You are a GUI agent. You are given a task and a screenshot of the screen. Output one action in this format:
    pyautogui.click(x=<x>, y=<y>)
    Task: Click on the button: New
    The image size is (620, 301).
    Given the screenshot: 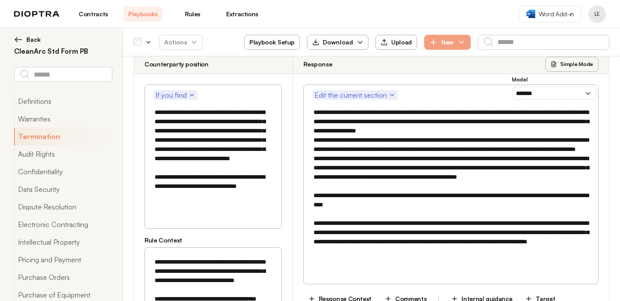 What is the action you would take?
    pyautogui.click(x=448, y=42)
    